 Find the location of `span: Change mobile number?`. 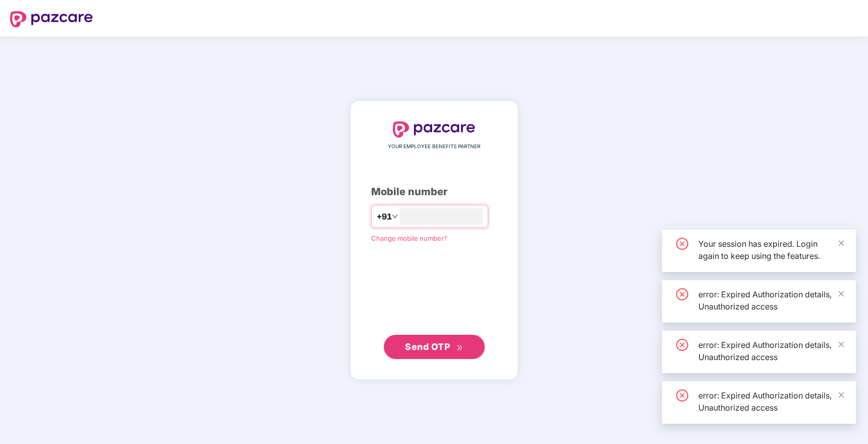

span: Change mobile number? is located at coordinates (409, 238).